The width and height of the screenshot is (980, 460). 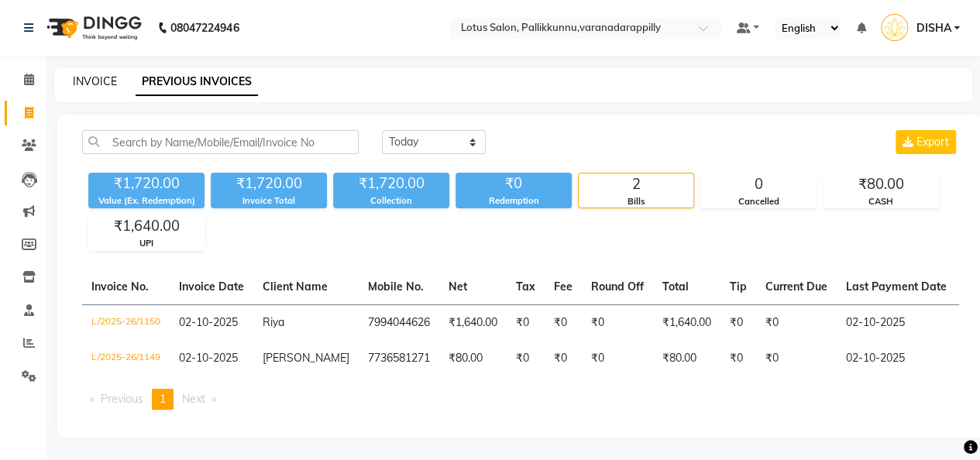 I want to click on div: Bills, so click(x=635, y=202).